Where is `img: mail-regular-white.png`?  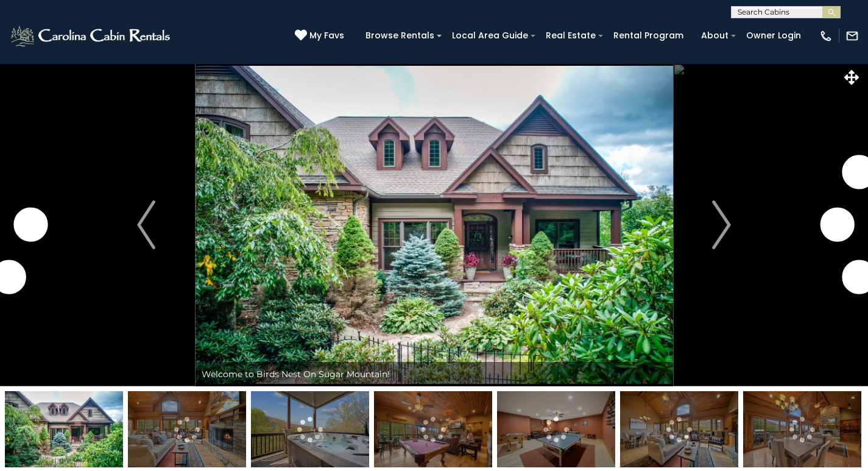
img: mail-regular-white.png is located at coordinates (852, 36).